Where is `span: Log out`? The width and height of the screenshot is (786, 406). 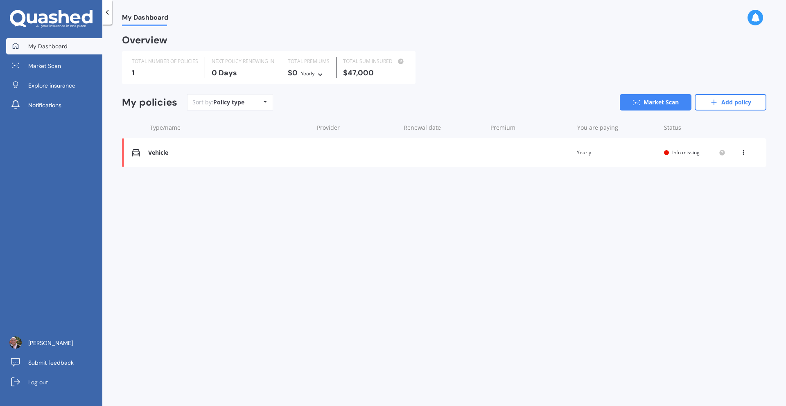
span: Log out is located at coordinates (38, 382).